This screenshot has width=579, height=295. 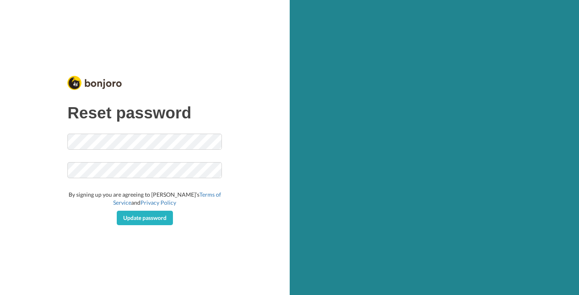 What do you see at coordinates (145, 218) in the screenshot?
I see `span: Update password` at bounding box center [145, 218].